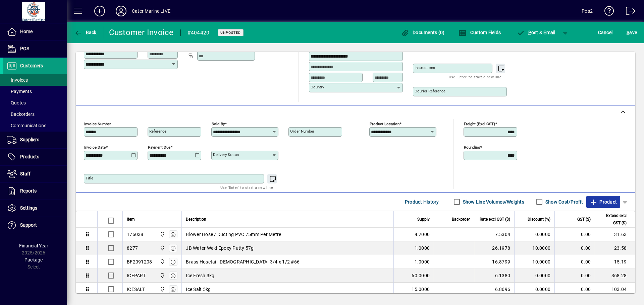 Image resolution: width=644 pixels, height=305 pixels. Describe the element at coordinates (159, 147) in the screenshot. I see `mat-label: Payment due` at that location.